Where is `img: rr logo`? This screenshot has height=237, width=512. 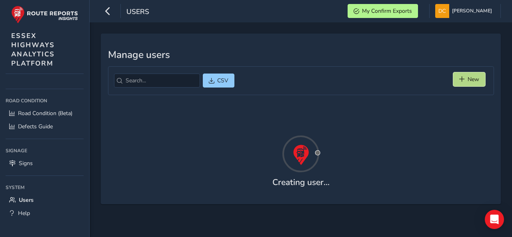
img: rr logo is located at coordinates (44, 14).